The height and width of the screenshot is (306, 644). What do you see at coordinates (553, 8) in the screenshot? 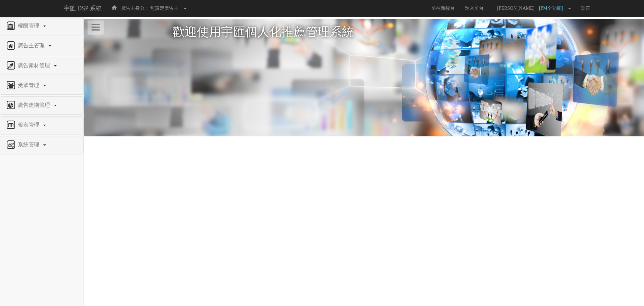
I see `span: [PM全功能]` at bounding box center [553, 8].